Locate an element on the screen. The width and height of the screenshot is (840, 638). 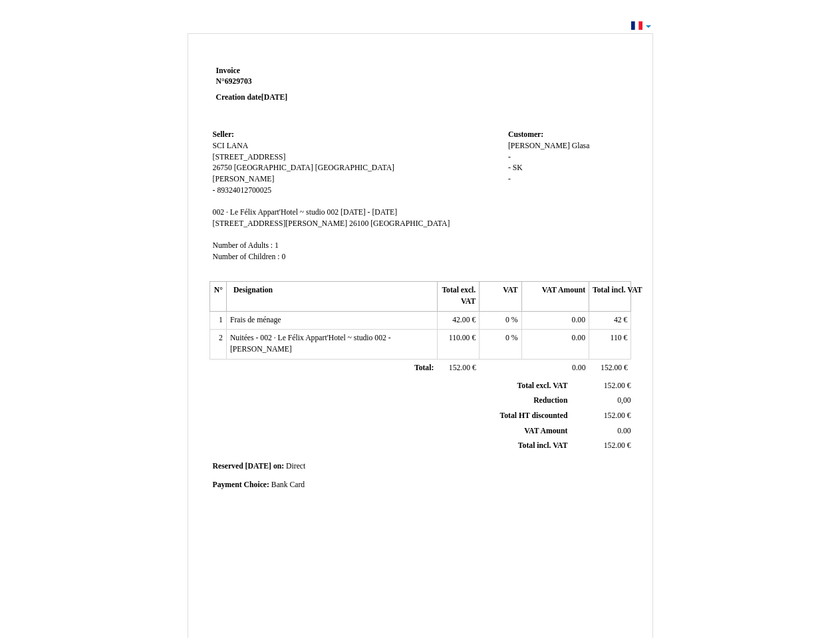
th: VAT Amount is located at coordinates (555, 297).